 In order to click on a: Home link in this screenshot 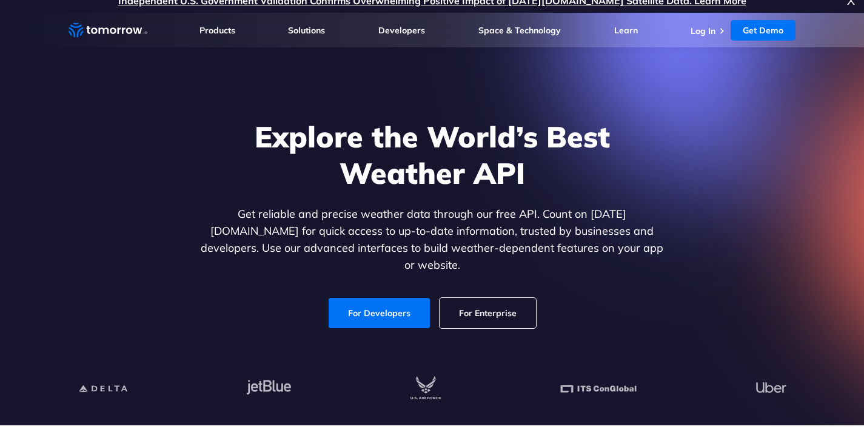, I will do `click(108, 30)`.